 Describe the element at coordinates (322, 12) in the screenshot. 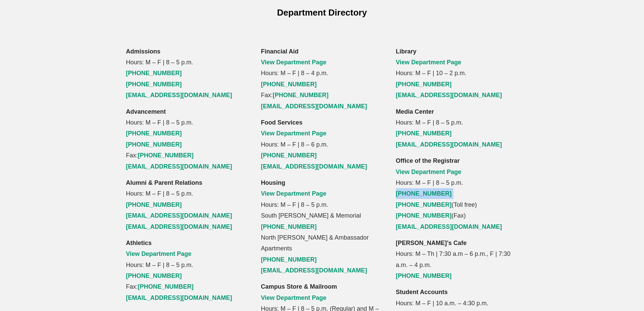

I see `h4: Department Directory` at that location.